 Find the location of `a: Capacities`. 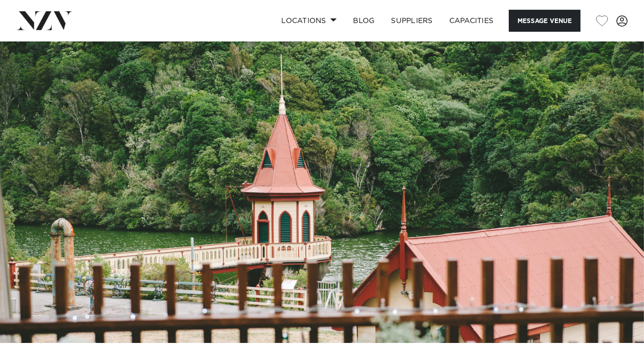

a: Capacities is located at coordinates (471, 21).